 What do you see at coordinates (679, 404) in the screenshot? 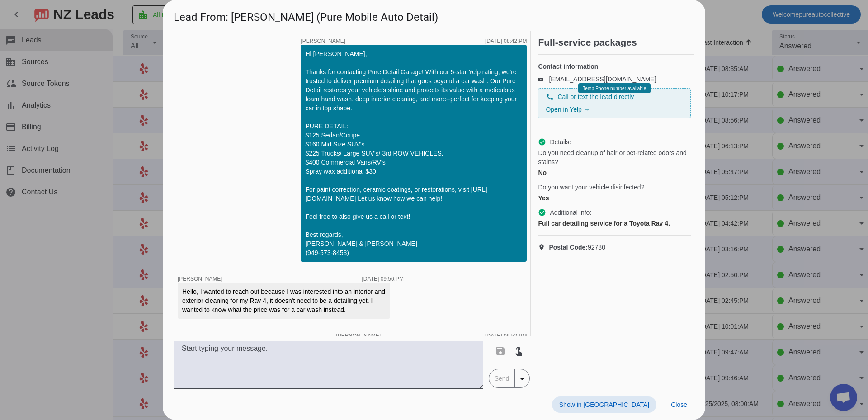
I see `span: Close` at bounding box center [679, 404].